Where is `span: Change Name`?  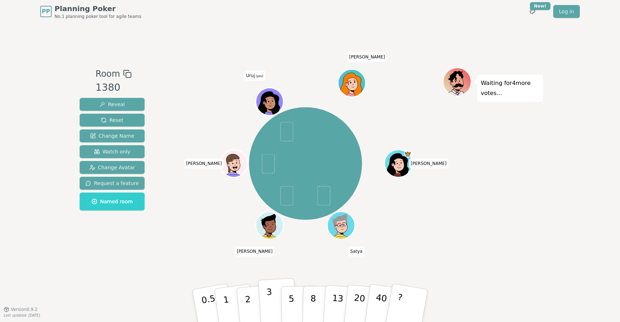 span: Change Name is located at coordinates (112, 136).